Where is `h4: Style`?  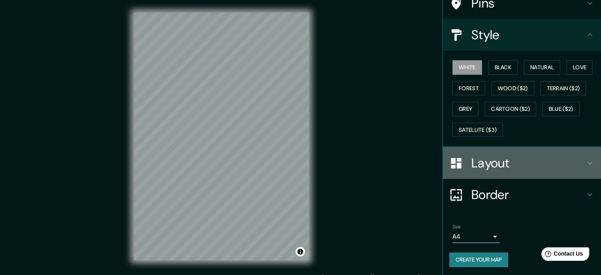
h4: Style is located at coordinates (528, 35).